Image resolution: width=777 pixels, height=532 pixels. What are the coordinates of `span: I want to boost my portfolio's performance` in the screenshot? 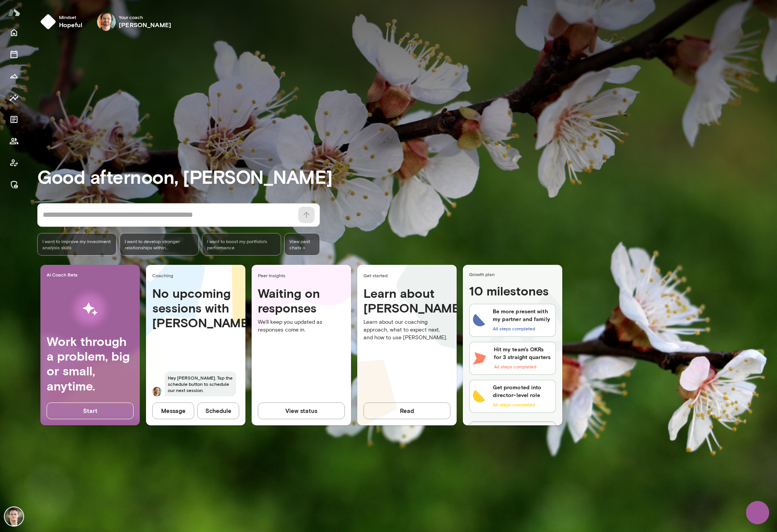 It's located at (241, 245).